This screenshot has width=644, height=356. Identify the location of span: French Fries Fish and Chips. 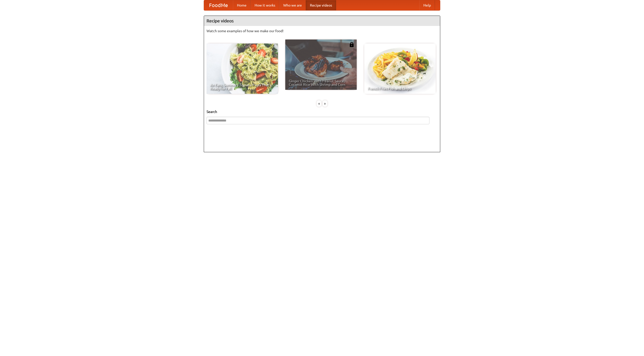
(400, 89).